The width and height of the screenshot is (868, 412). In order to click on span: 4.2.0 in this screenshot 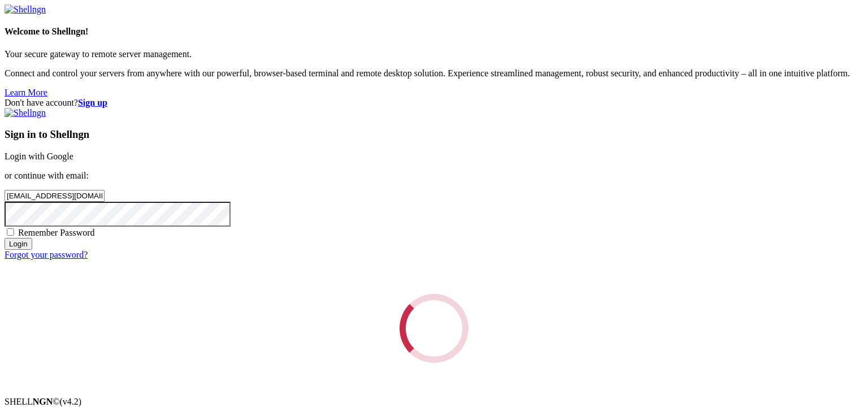, I will do `click(71, 401)`.